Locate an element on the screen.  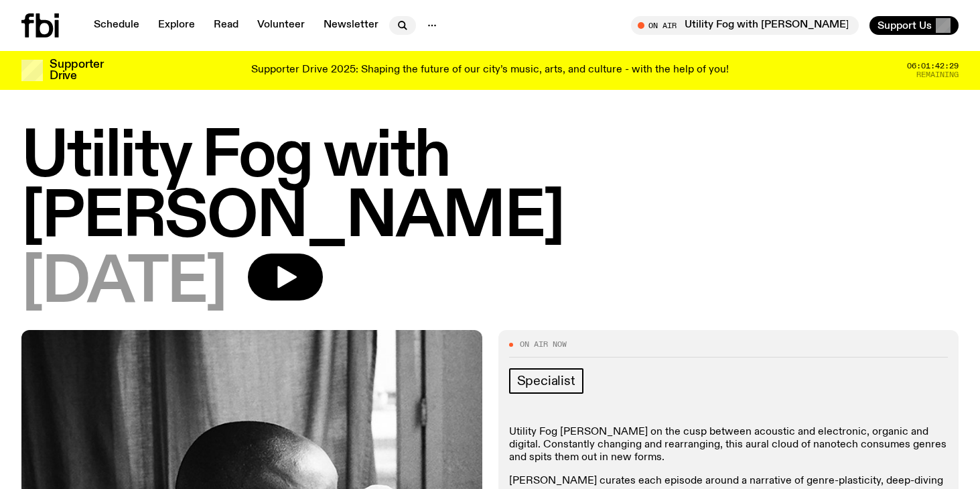
a: Specialist is located at coordinates (546, 380).